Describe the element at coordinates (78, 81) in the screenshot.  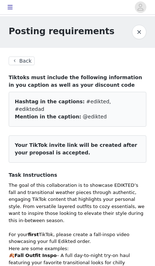
I see `h4: Tiktoks must include the following information in you caption as well as your discount code` at that location.